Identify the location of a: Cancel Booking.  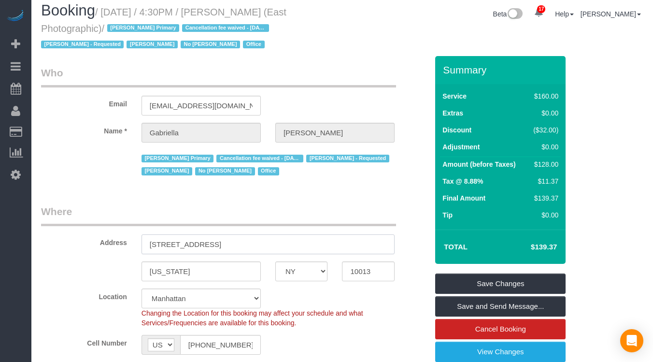
(500, 329).